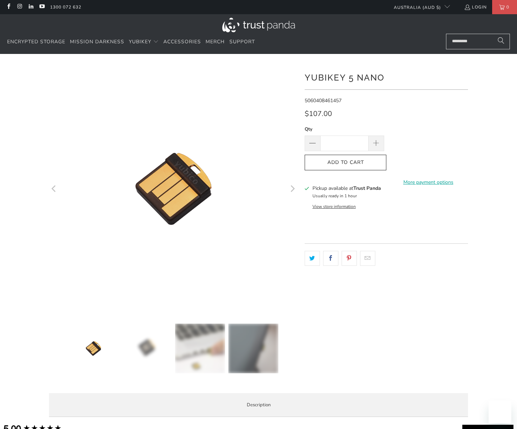 Image resolution: width=517 pixels, height=429 pixels. What do you see at coordinates (242, 42) in the screenshot?
I see `a: Support` at bounding box center [242, 42].